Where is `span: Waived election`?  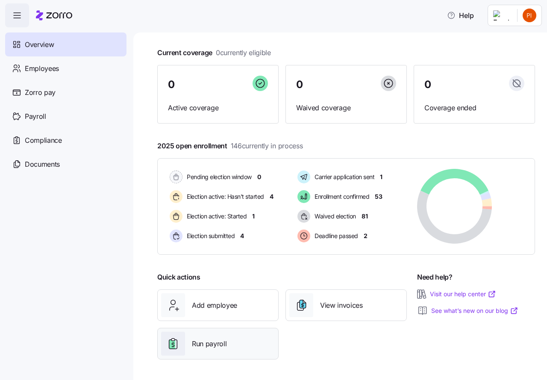 span: Waived election is located at coordinates (334, 216).